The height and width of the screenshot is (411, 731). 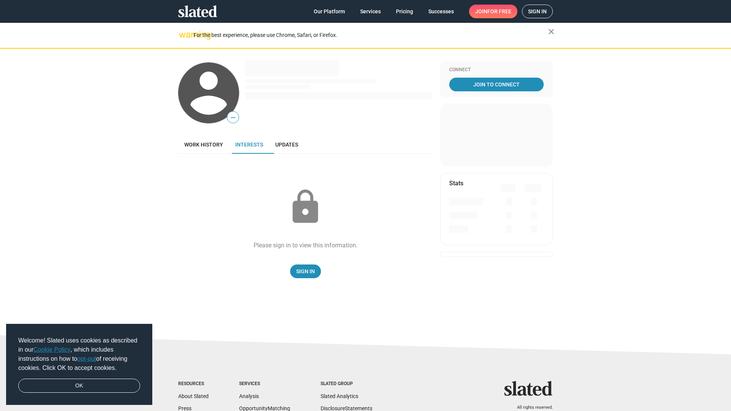 What do you see at coordinates (287, 145) in the screenshot?
I see `span: Updates` at bounding box center [287, 145].